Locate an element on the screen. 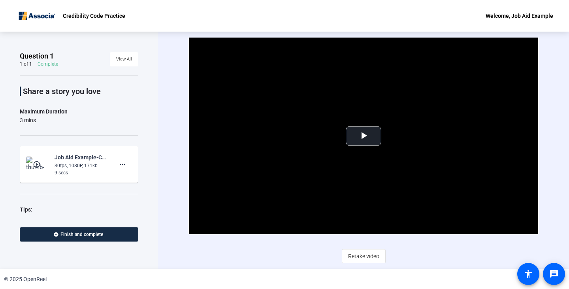  div: 3 mins is located at coordinates (43, 120).